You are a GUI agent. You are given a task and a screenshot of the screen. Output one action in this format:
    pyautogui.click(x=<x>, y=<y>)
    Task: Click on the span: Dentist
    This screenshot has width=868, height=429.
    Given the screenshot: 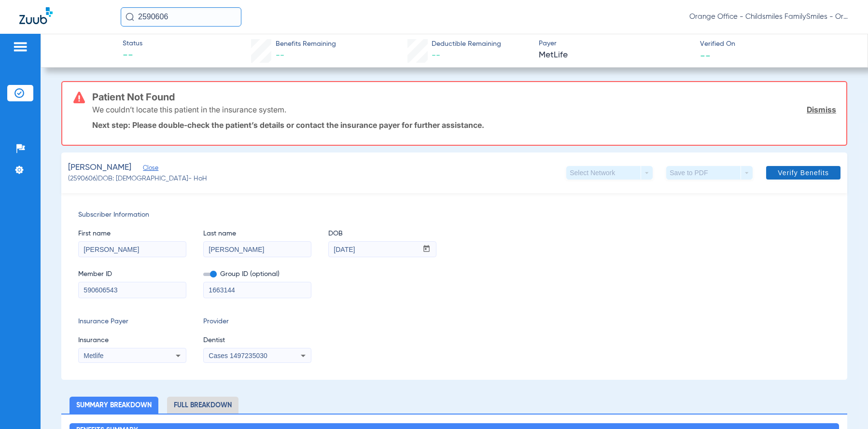 What is the action you would take?
    pyautogui.click(x=257, y=340)
    